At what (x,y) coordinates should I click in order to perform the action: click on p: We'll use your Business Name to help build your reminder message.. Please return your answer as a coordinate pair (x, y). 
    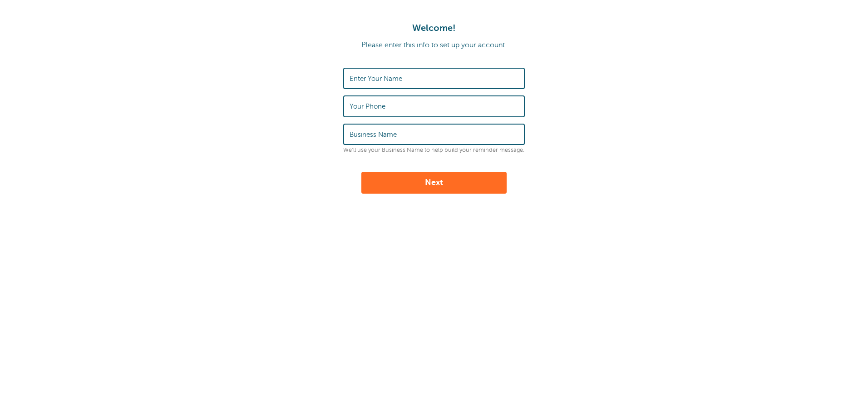
    Looking at the image, I should click on (434, 150).